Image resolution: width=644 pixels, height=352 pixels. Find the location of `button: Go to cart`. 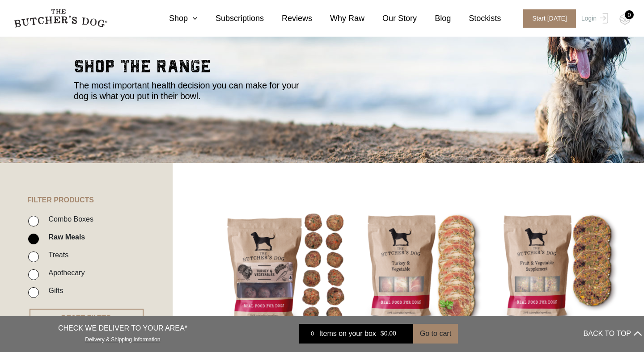

button: Go to cart is located at coordinates (436, 334).